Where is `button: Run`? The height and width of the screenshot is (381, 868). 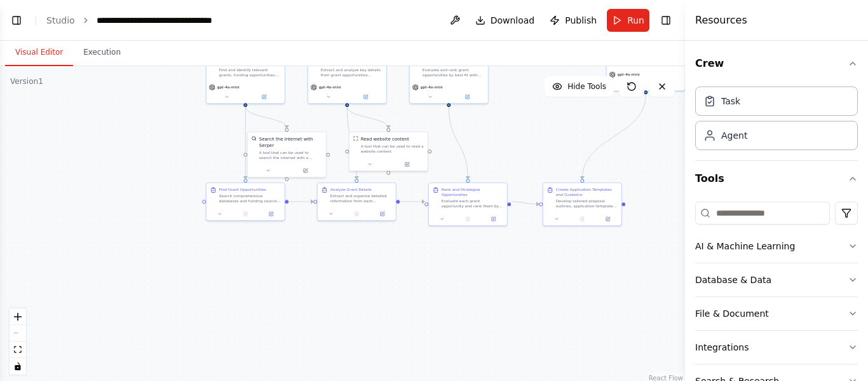 button: Run is located at coordinates (628, 21).